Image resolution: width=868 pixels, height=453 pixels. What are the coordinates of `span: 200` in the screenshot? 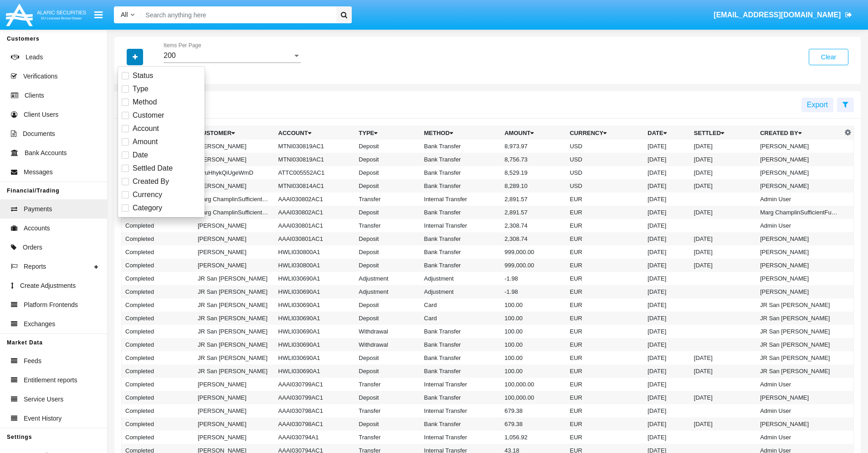 It's located at (169, 55).